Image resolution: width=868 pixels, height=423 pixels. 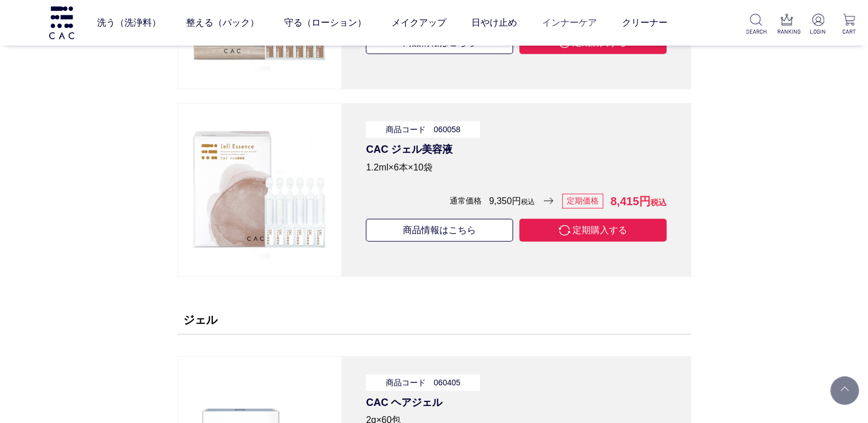 What do you see at coordinates (645, 23) in the screenshot?
I see `a: クリーナー` at bounding box center [645, 23].